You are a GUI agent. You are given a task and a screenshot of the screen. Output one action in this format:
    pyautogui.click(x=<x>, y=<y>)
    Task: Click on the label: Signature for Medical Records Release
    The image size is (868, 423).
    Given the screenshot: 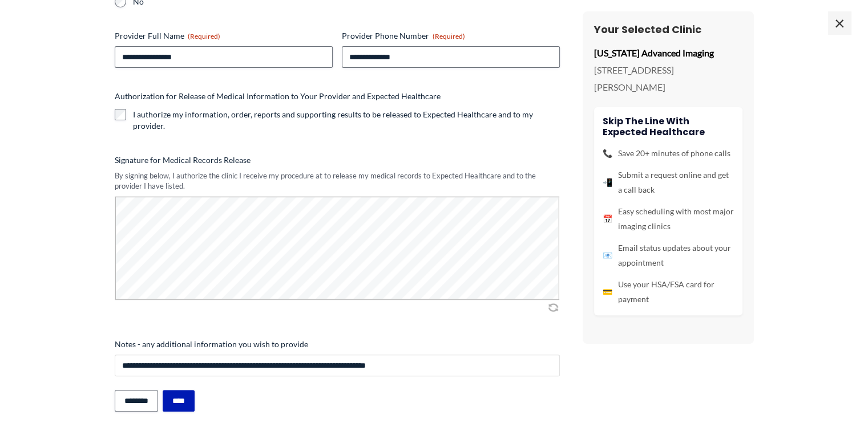 What is the action you would take?
    pyautogui.click(x=337, y=160)
    